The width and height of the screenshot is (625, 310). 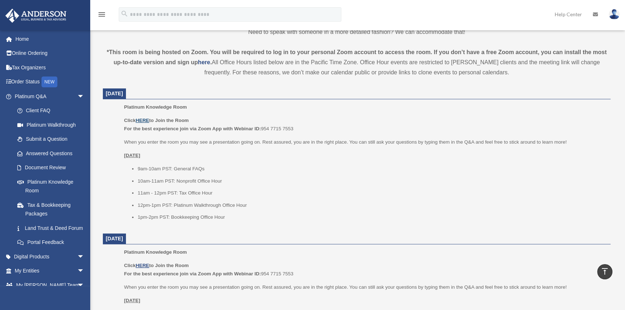 I want to click on a: Portal Feedback, so click(x=53, y=243).